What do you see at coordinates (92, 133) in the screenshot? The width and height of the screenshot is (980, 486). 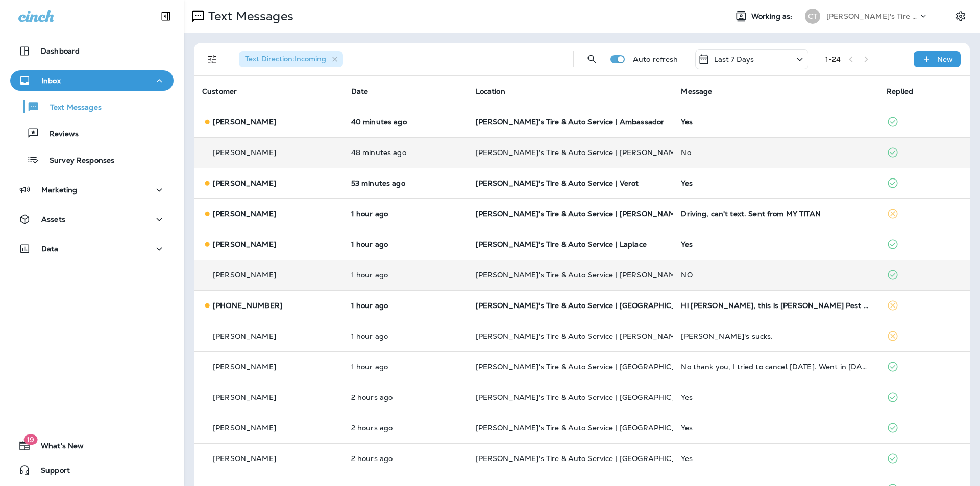 I see `button: Reviews` at bounding box center [92, 133].